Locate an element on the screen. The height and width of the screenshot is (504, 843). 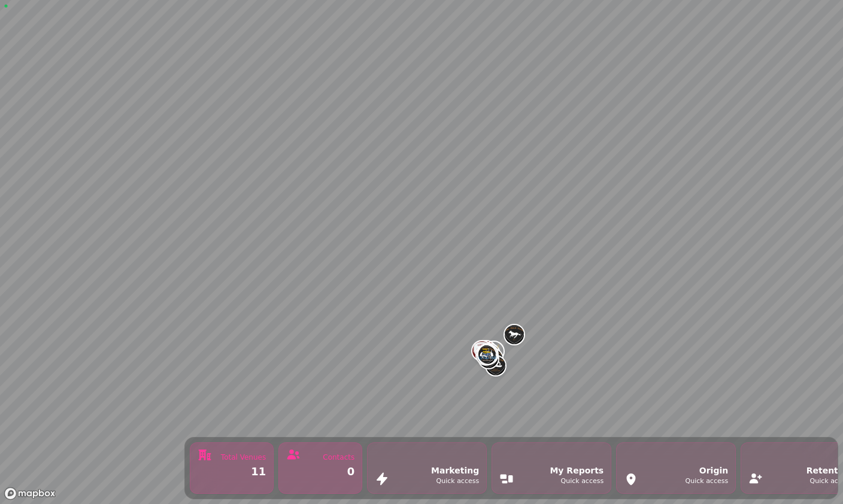
div: Contacts is located at coordinates (338, 457).